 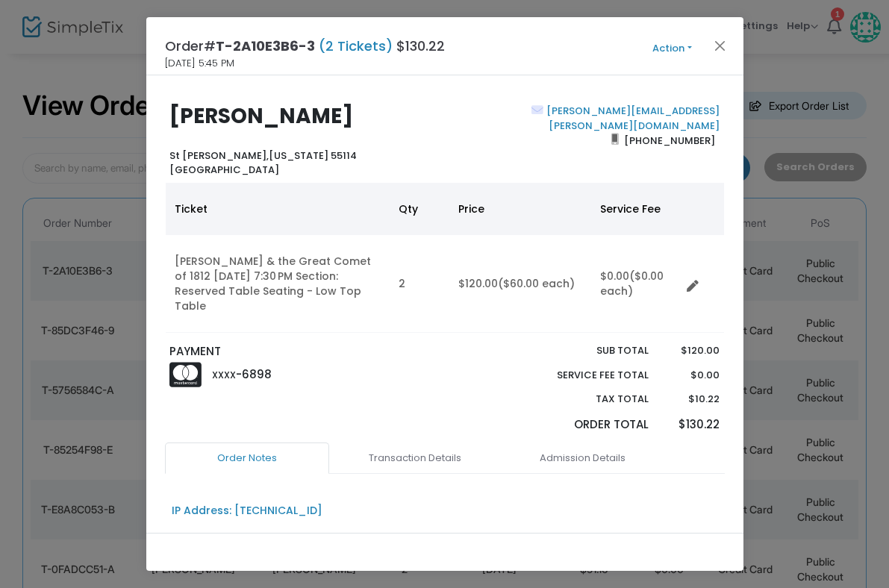 What do you see at coordinates (224, 374) in the screenshot?
I see `span: XXXX` at bounding box center [224, 374].